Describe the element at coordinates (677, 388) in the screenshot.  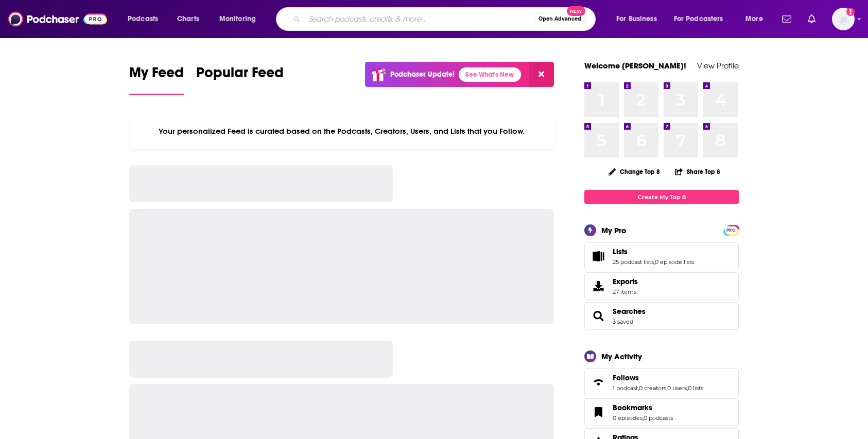
I see `a: 0 users` at that location.